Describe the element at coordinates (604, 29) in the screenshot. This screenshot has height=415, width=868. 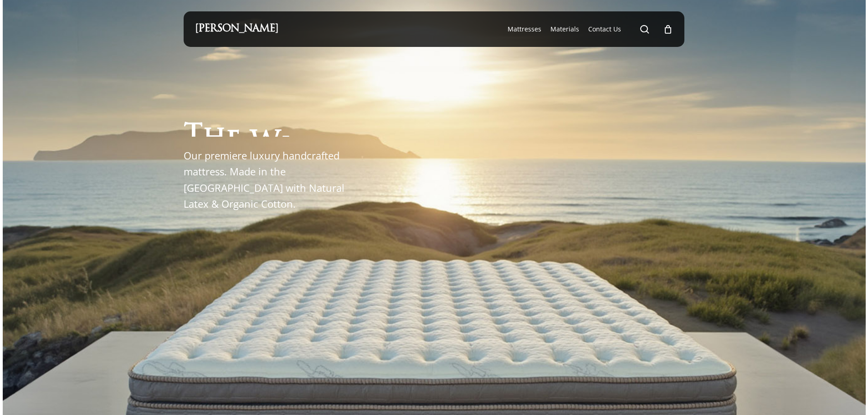
I see `a: Contact Us` at that location.